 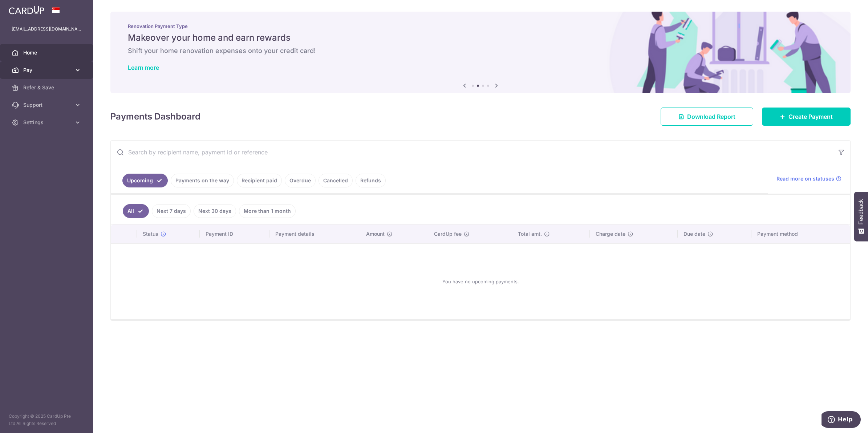 What do you see at coordinates (202, 180) in the screenshot?
I see `a: Payments on the way` at bounding box center [202, 180].